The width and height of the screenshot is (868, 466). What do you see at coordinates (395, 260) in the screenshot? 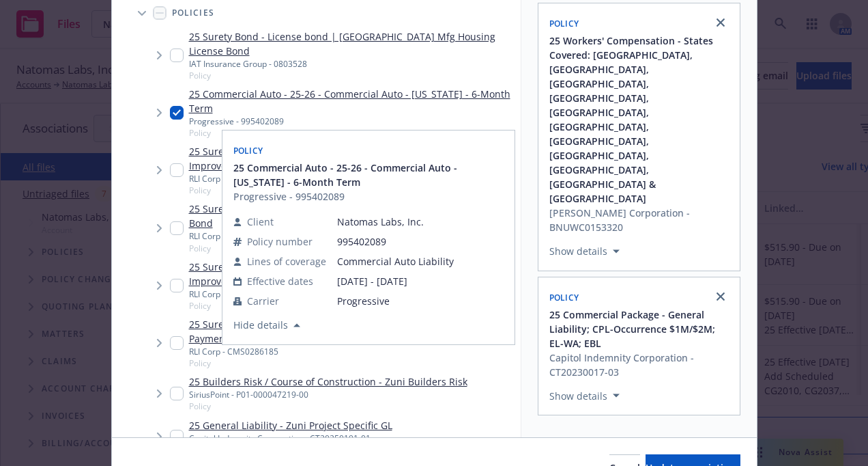
I see `span: Commercial Auto Liability` at bounding box center [395, 260].